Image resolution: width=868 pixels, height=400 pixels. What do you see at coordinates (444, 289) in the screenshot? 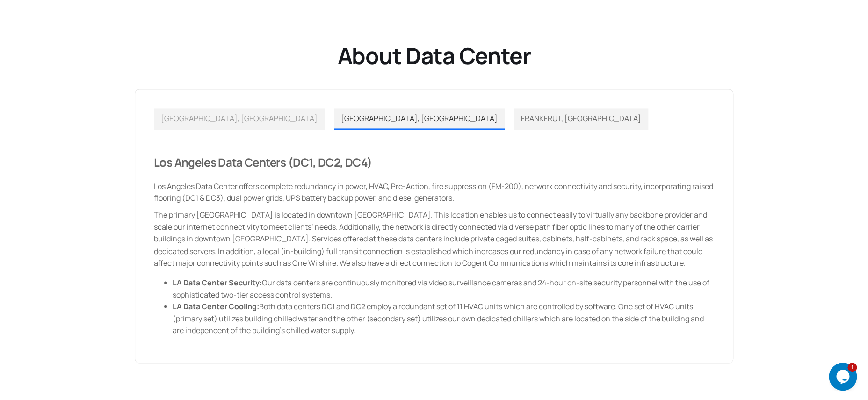
I see `li: Our data centers are continuously monitored via video surveillance cameras and 24-hour on-site se...` at bounding box center [444, 289].